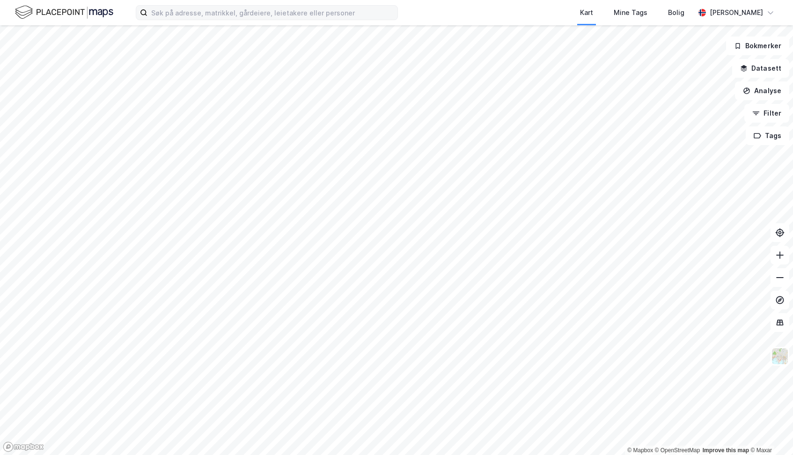 This screenshot has width=793, height=455. Describe the element at coordinates (640, 450) in the screenshot. I see `a: Mapbox` at that location.